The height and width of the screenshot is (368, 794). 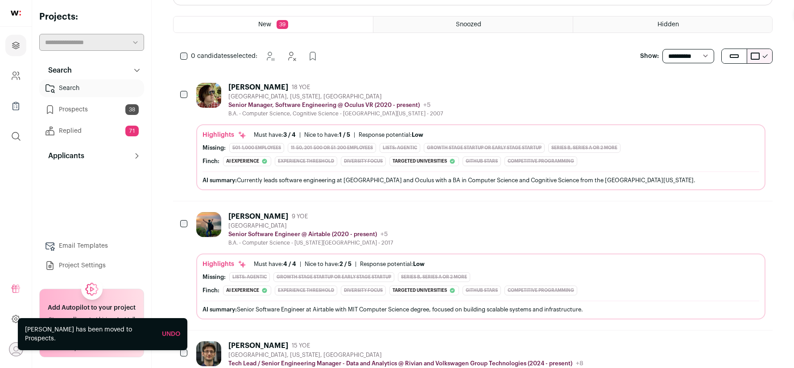 I want to click on span: Snoozed, so click(x=468, y=25).